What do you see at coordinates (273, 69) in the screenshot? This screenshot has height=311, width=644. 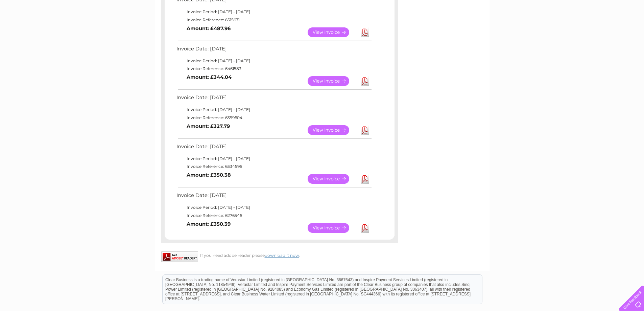 I see `td: Invoice Reference: 6461583` at bounding box center [273, 69].